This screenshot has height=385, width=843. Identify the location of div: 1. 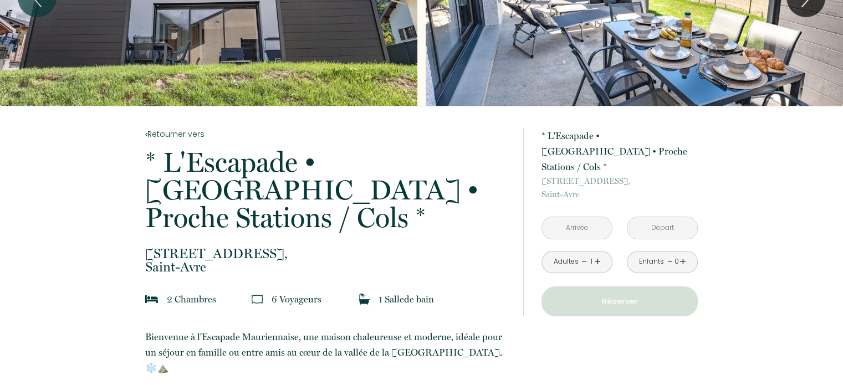
(592, 262).